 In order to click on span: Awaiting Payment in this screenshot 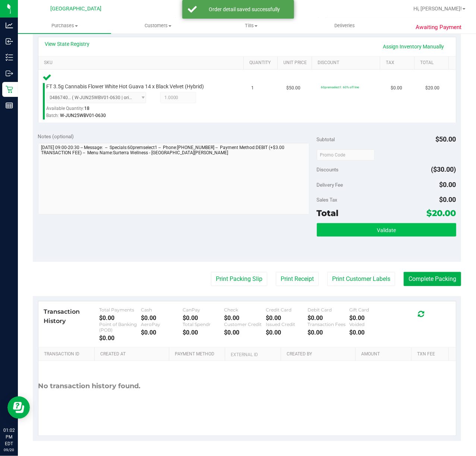, I will do `click(439, 27)`.